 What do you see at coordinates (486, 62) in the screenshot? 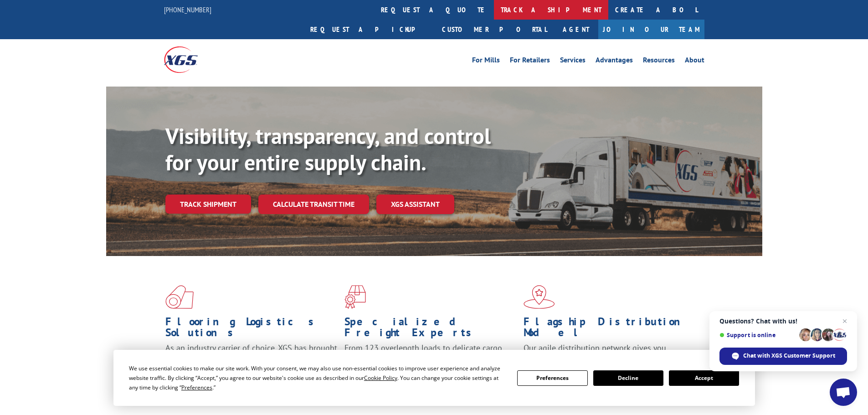
I see `a: For Mills` at bounding box center [486, 62].